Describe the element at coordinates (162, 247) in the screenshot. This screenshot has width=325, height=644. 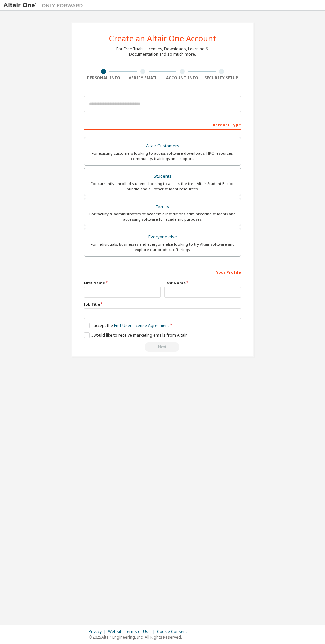
I see `div: For individuals, businesses and everyone else looking to try Altair software and explore our prod...` at that location.